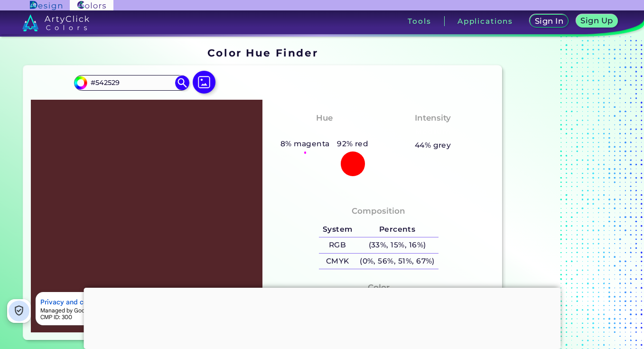 Image resolution: width=644 pixels, height=349 pixels. I want to click on a: Sign In, so click(548, 21).